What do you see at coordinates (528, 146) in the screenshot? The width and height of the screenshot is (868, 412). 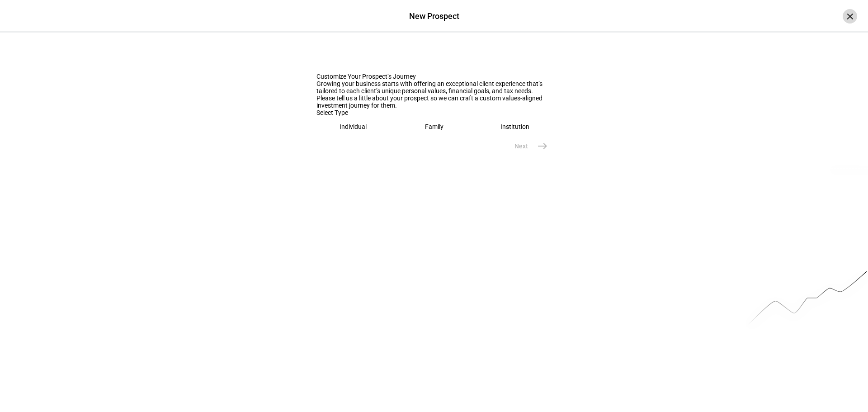 I see `eth-stepper-button: Next` at bounding box center [528, 146].